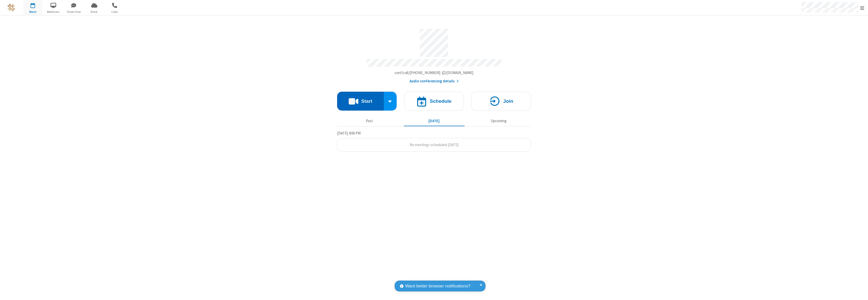  Describe the element at coordinates (115, 12) in the screenshot. I see `span: Calls` at that location.